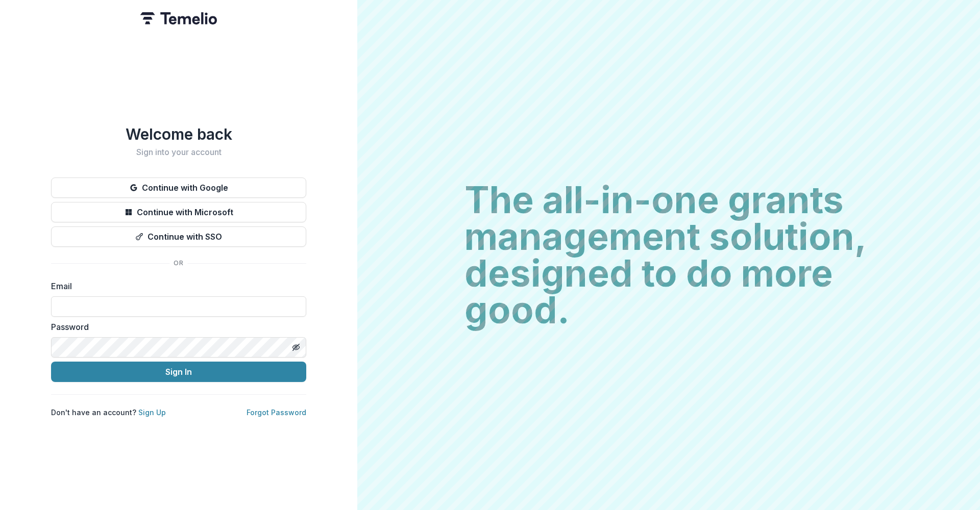  I want to click on button: Continue with SSO, so click(179, 237).